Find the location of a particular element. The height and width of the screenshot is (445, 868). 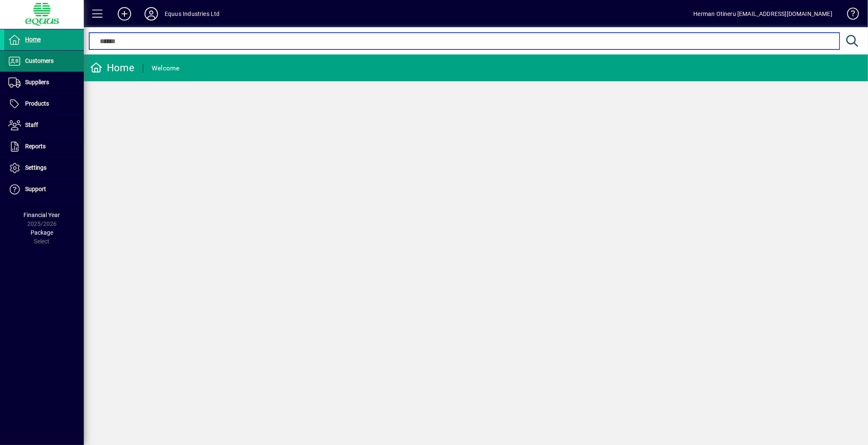

a: Staff is located at coordinates (44, 125).